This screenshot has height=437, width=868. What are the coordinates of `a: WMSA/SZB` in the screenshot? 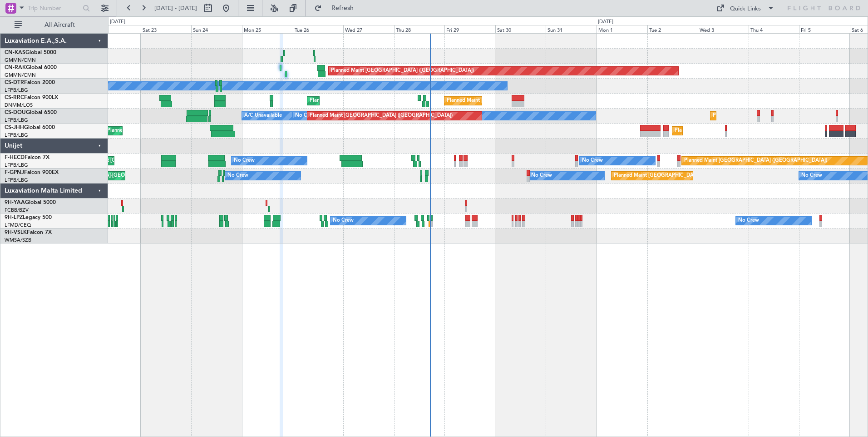 It's located at (18, 240).